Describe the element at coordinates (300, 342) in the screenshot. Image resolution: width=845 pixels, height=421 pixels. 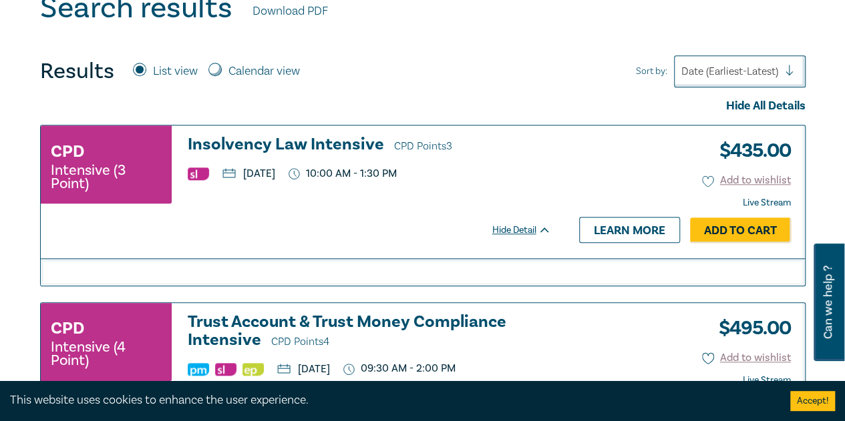
I see `span: CPD Points 4` at that location.